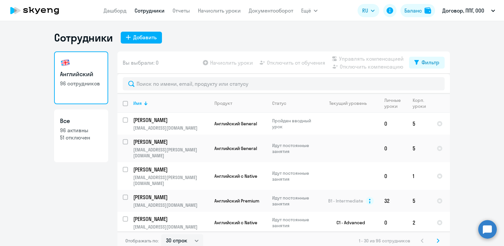  What do you see at coordinates (284, 84) in the screenshot?
I see `input: Поиск по имени, email, продукту или статусу` at bounding box center [284, 84].